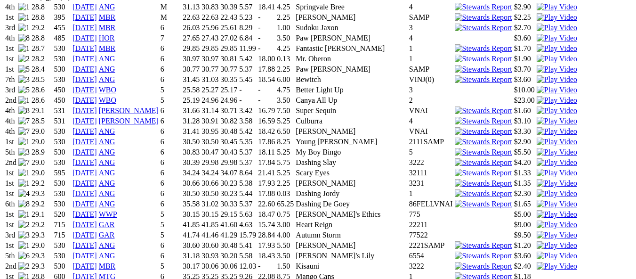  What do you see at coordinates (248, 28) in the screenshot?
I see `td: 8.29` at bounding box center [248, 28].